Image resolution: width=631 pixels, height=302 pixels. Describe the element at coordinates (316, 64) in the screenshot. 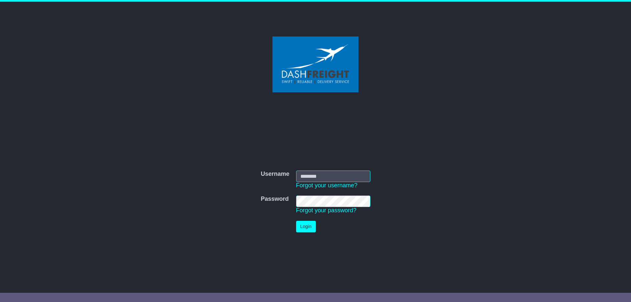

I see `img: Dash Freight` at that location.